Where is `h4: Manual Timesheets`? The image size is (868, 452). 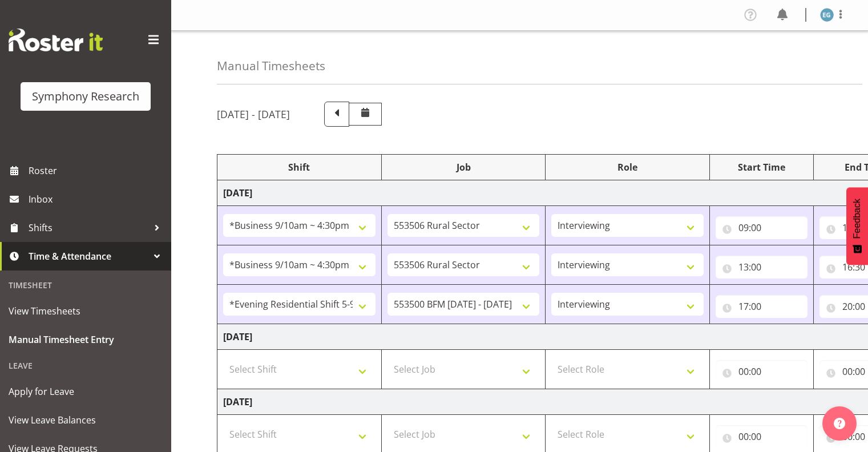 h4: Manual Timesheets is located at coordinates (271, 66).